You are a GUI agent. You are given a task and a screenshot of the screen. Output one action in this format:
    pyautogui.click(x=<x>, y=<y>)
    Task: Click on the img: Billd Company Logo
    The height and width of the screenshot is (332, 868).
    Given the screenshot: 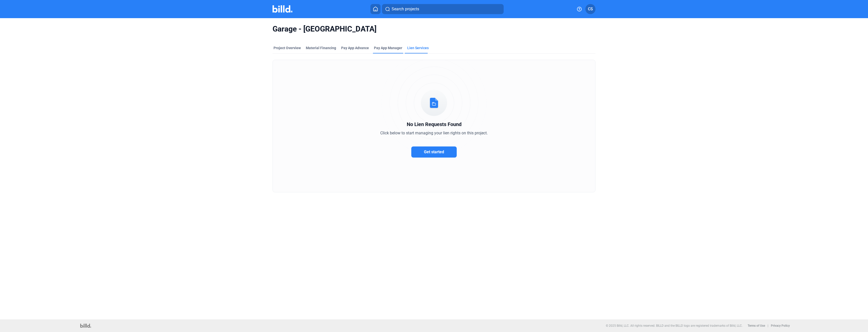 What is the action you would take?
    pyautogui.click(x=282, y=9)
    